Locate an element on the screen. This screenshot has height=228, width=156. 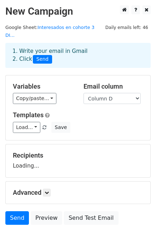
a: Daily emails left: 46 is located at coordinates (127, 27).